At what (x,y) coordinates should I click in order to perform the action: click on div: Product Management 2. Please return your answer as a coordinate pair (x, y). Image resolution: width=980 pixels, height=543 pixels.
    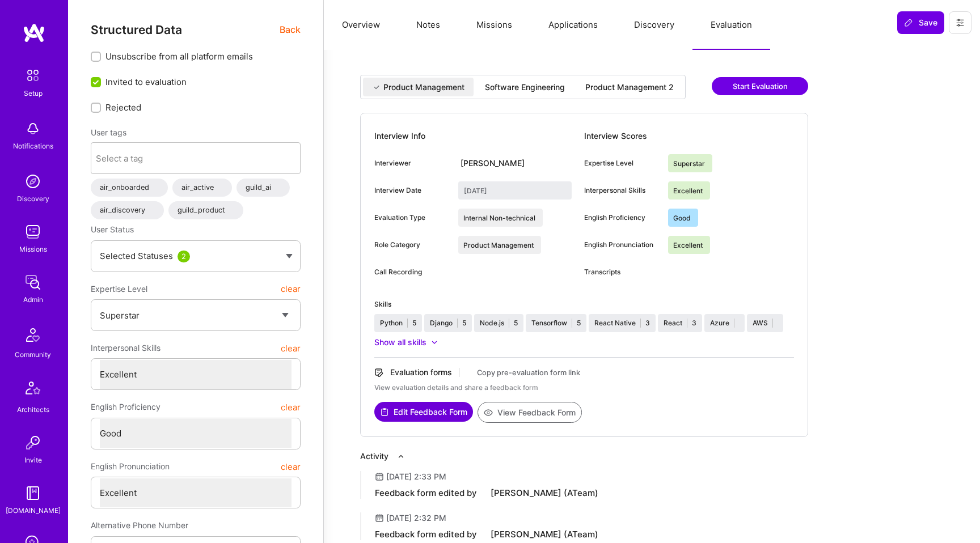
    Looking at the image, I should click on (630, 88).